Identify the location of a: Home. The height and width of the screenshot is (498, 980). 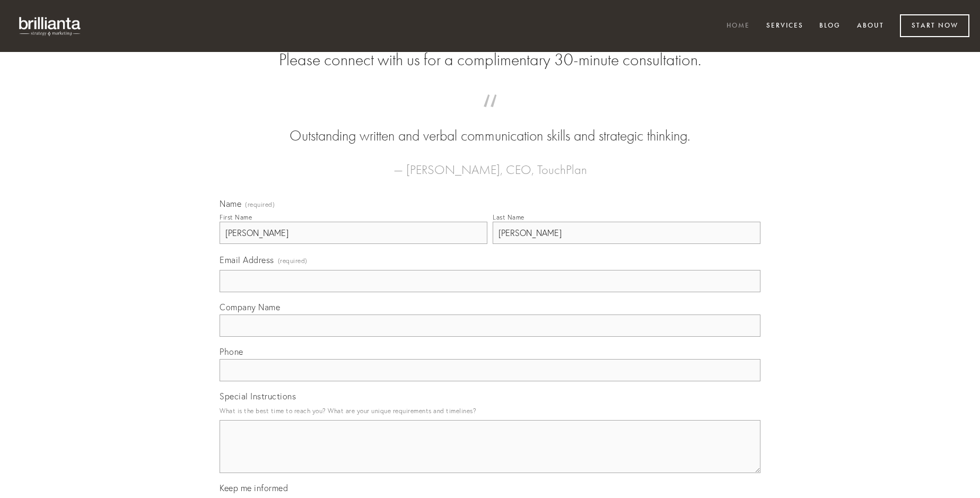
(738, 26).